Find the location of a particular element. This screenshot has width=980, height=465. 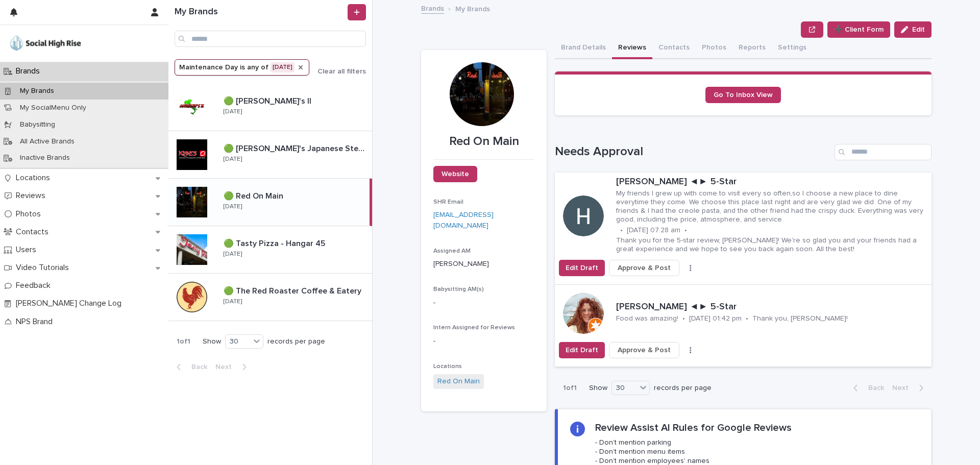

button: Settings is located at coordinates (792, 48).